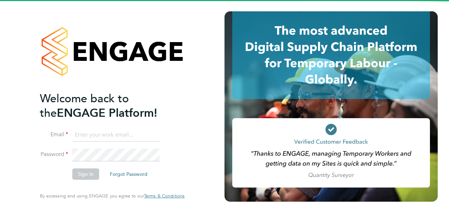 The width and height of the screenshot is (449, 213). I want to click on input: Enter your work email..., so click(116, 135).